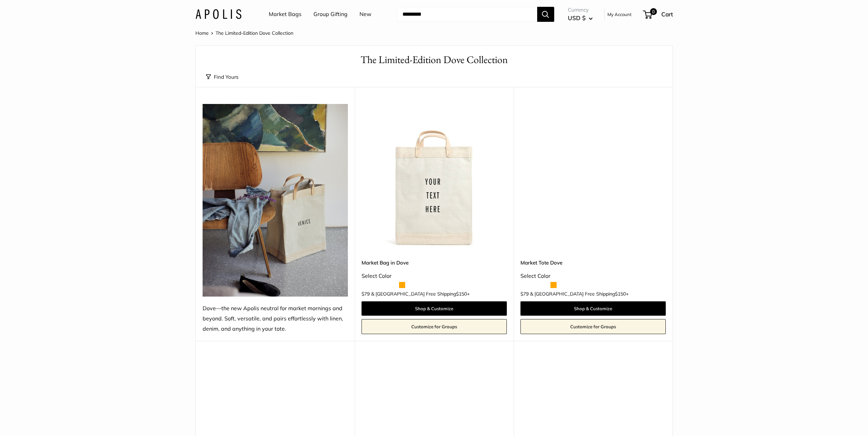 The width and height of the screenshot is (868, 436). I want to click on nav: Breadcrumb, so click(244, 33).